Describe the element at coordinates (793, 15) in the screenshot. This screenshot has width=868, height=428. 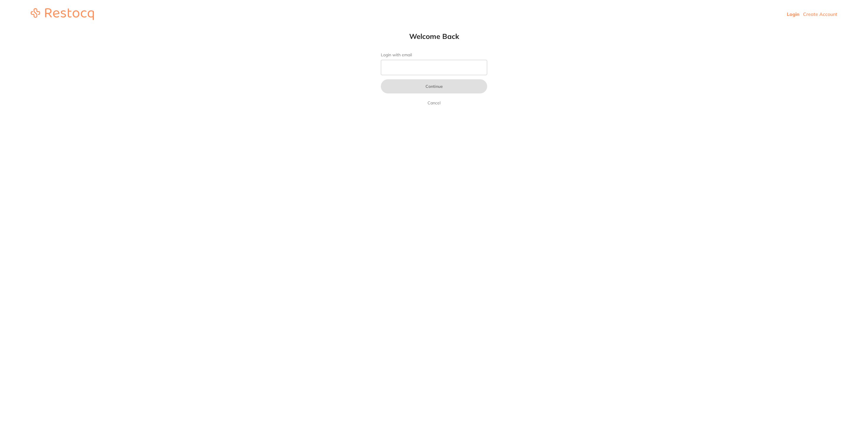
I see `a: Login` at that location.